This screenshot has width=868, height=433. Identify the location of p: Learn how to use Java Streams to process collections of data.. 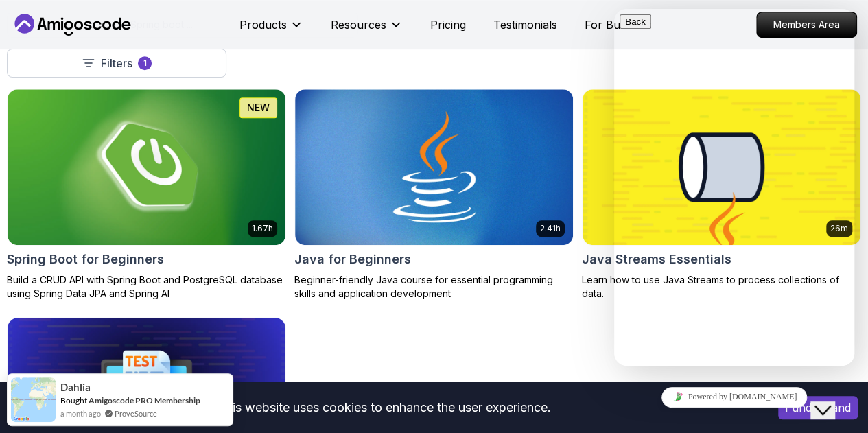
(722, 287).